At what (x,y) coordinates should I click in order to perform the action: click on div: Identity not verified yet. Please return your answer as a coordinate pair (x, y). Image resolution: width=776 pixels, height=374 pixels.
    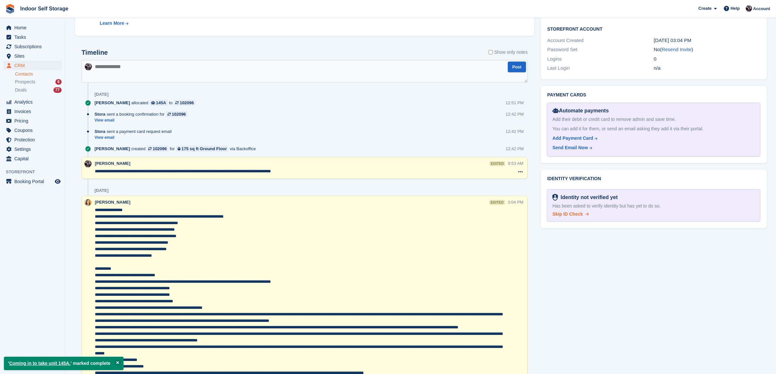
    Looking at the image, I should click on (587, 197).